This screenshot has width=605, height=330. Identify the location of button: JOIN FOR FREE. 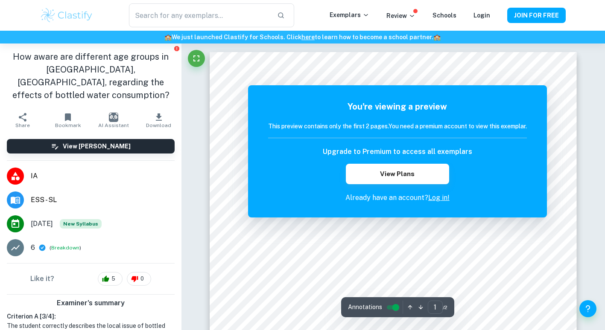
(536, 15).